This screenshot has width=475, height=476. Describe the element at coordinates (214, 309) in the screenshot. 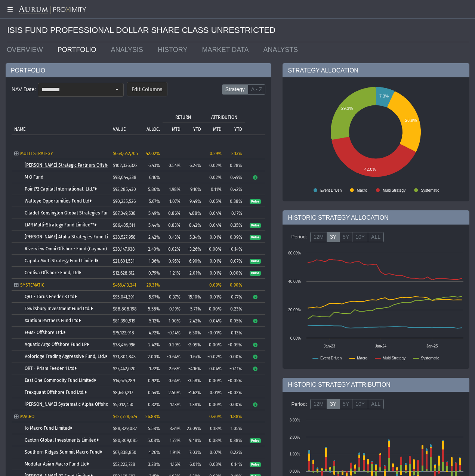

I see `td: 0.00%` at that location.